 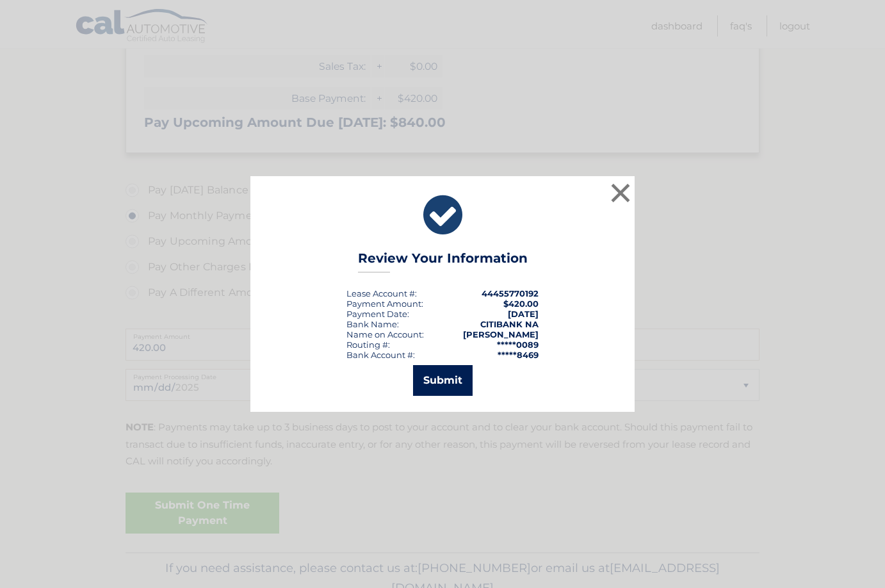 What do you see at coordinates (442, 261) in the screenshot?
I see `h3: Review Your Information` at bounding box center [442, 261].